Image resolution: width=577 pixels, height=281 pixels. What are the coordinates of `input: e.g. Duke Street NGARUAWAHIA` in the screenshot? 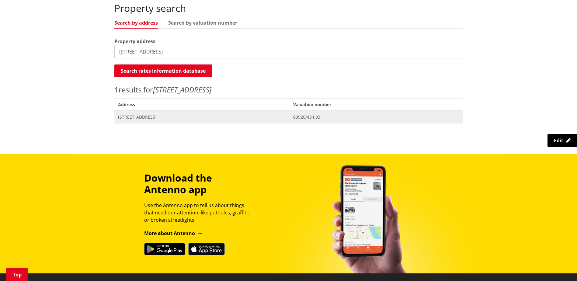 It's located at (289, 52).